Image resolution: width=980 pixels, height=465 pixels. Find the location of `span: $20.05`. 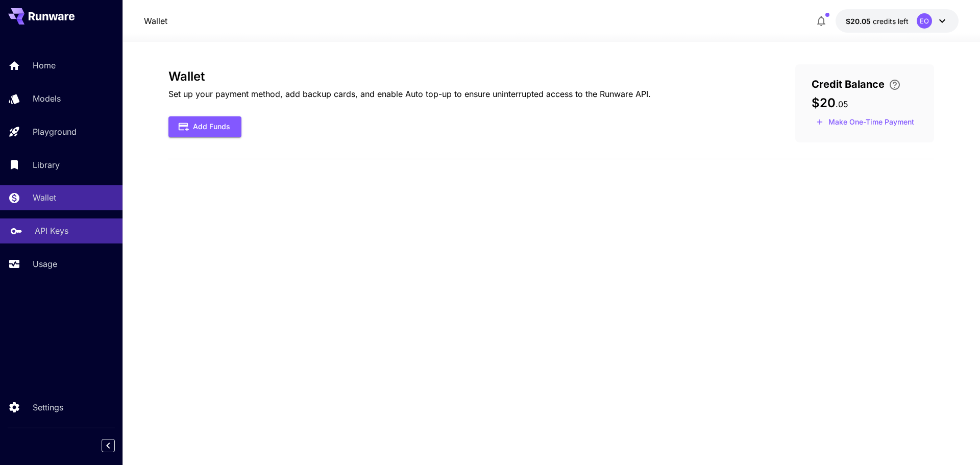

span: $20.05 is located at coordinates (859, 21).